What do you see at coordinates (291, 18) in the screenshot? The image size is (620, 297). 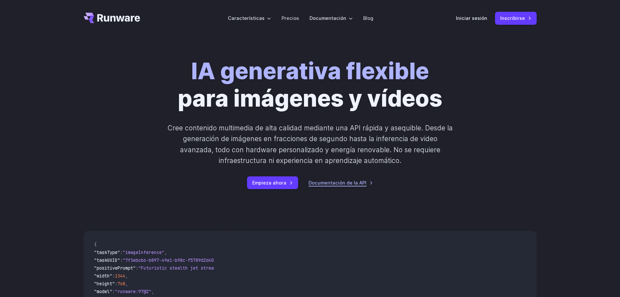 I see `a: Precios` at bounding box center [291, 18].